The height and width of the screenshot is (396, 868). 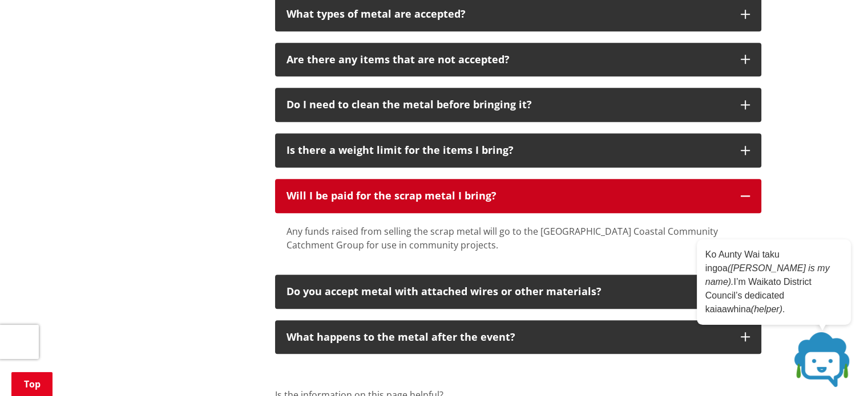 What do you see at coordinates (766, 309) in the screenshot?
I see `em: (helper)` at bounding box center [766, 309].